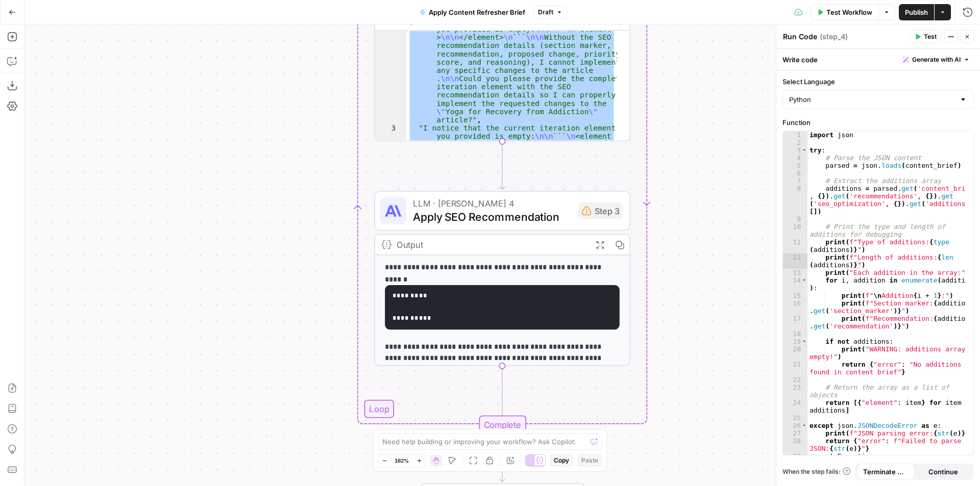 The height and width of the screenshot is (486, 980). I want to click on span: 162%, so click(402, 460).